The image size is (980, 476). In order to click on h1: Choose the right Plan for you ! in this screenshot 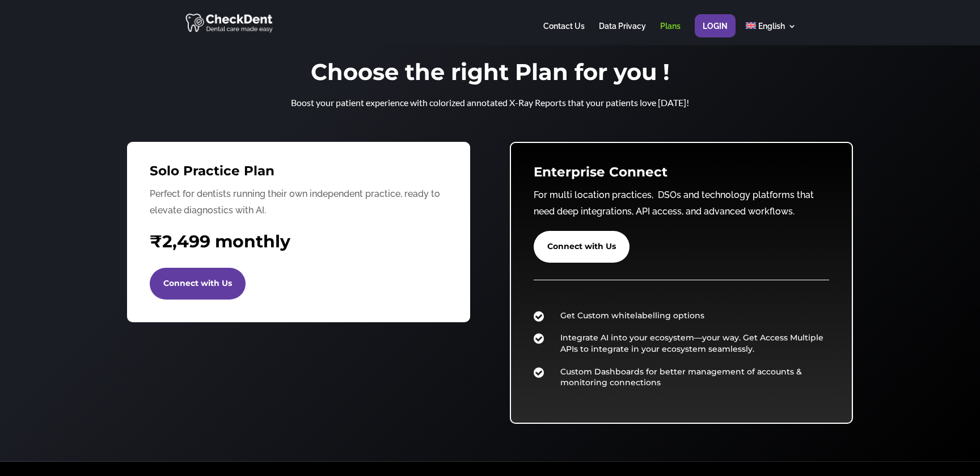, I will do `click(490, 75)`.